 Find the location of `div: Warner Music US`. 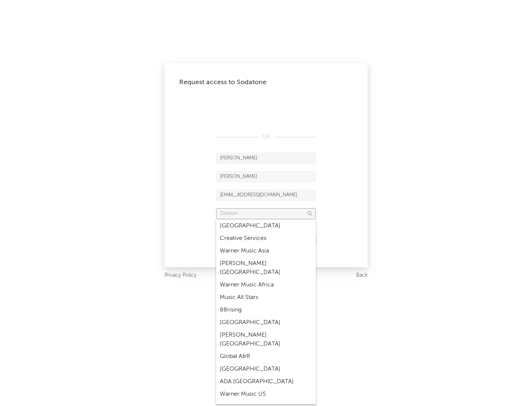

div: Warner Music US is located at coordinates (266, 394).